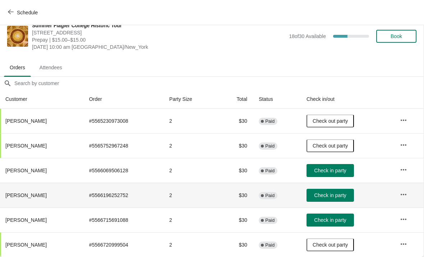 The image size is (424, 257). I want to click on td: # 5566715691088, so click(123, 220).